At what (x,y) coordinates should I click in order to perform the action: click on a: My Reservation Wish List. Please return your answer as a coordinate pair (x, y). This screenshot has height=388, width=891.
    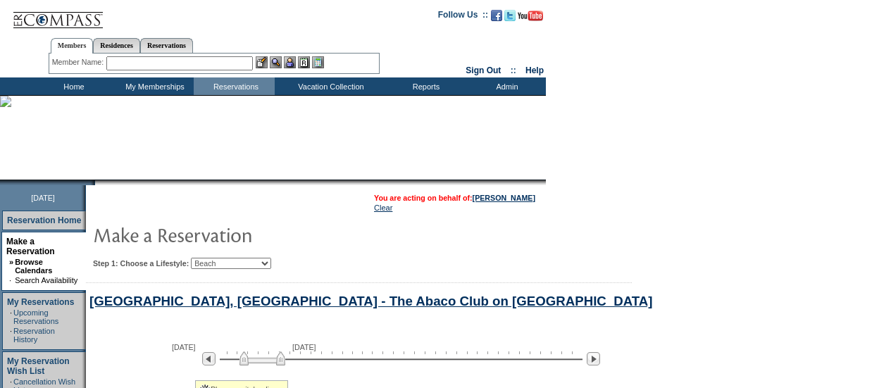
    Looking at the image, I should click on (38, 366).